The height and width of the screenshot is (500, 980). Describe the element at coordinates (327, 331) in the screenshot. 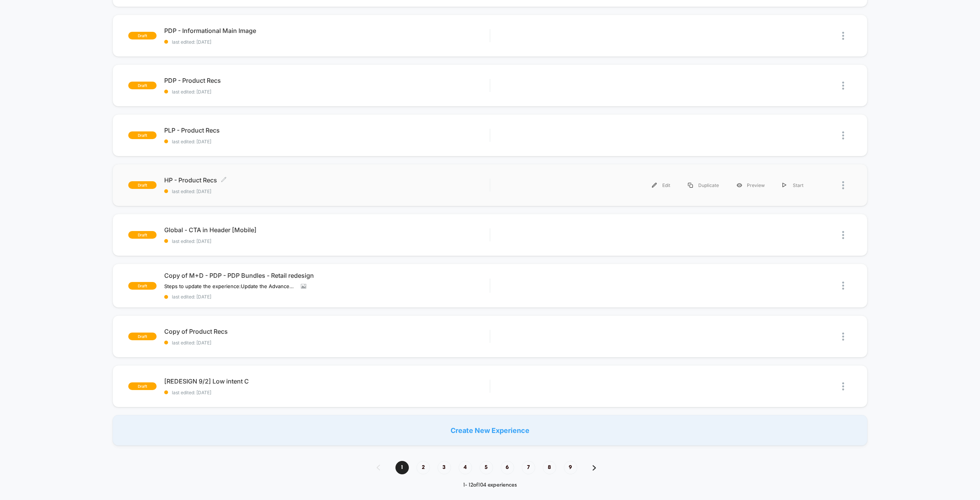

I see `span: Copy of Product Recs` at that location.